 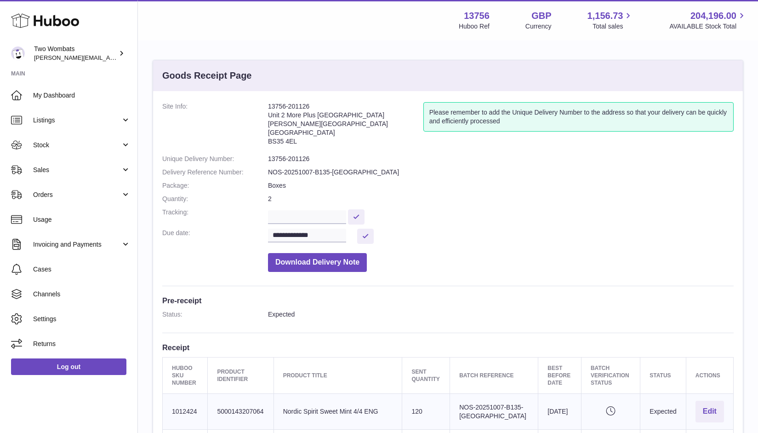 What do you see at coordinates (77, 145) in the screenshot?
I see `span: Stock` at bounding box center [77, 145].